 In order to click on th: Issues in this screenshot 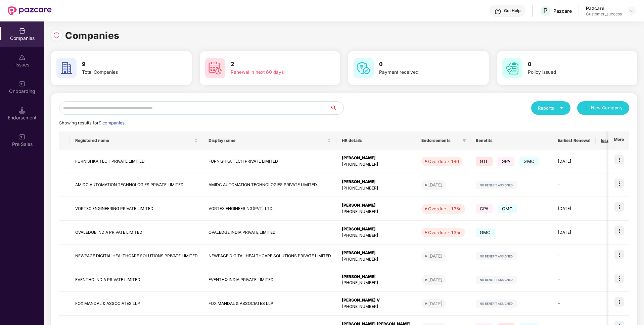, I will do `click(610, 140)`.